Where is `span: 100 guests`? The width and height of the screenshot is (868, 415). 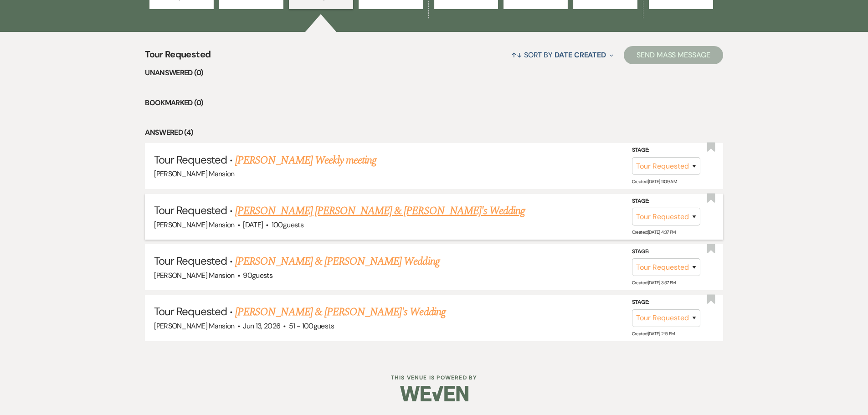
span: 100 guests is located at coordinates (288, 225).